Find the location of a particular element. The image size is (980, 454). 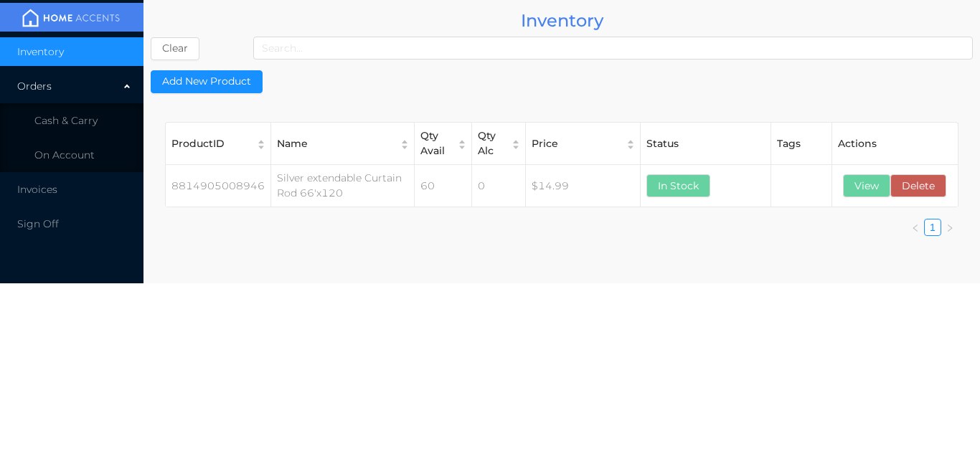

span: Cash & Carry is located at coordinates (66, 121).